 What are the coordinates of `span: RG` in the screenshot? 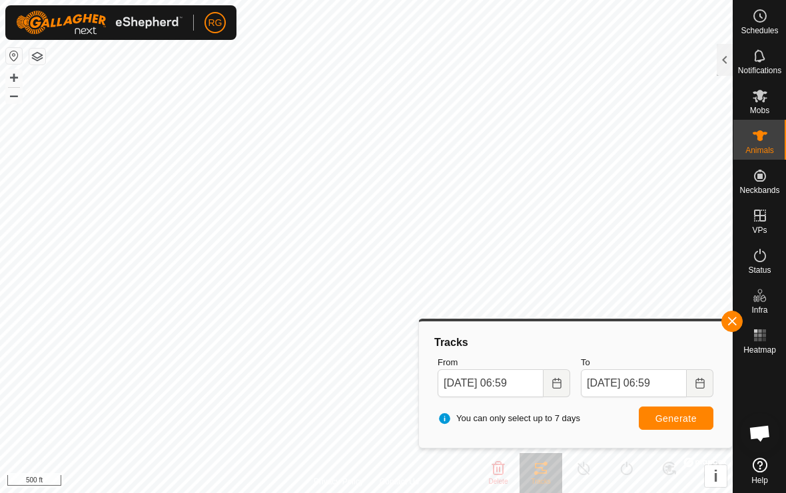 It's located at (215, 23).